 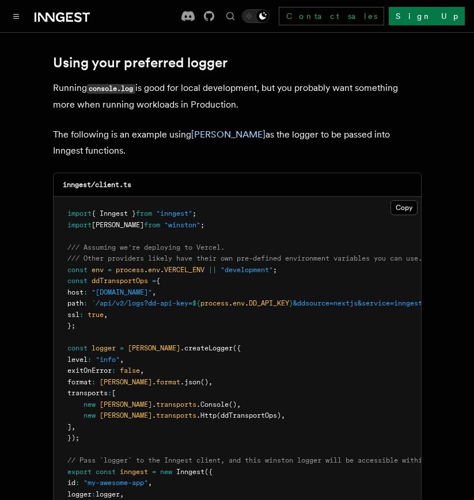 I want to click on span: Inngest, so click(x=190, y=472).